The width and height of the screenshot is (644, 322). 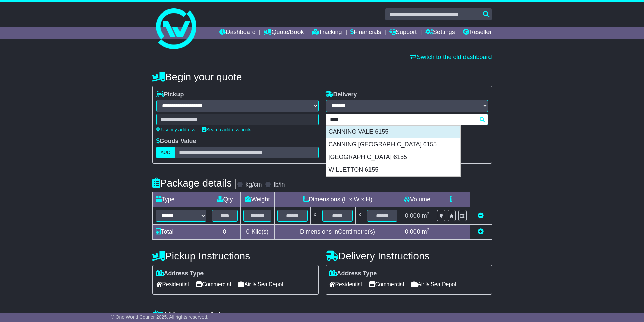 What do you see at coordinates (176, 141) in the screenshot?
I see `label: Goods Value` at bounding box center [176, 141].